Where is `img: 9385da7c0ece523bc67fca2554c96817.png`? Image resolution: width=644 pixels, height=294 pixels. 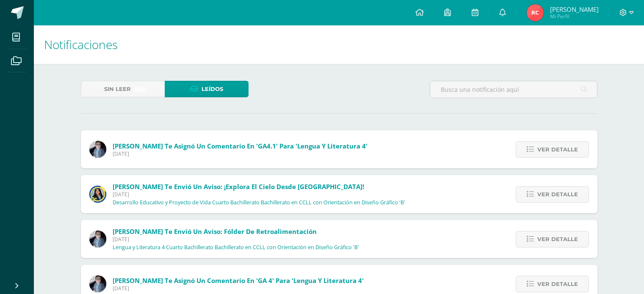 img: 9385da7c0ece523bc67fca2554c96817.png is located at coordinates (98, 194).